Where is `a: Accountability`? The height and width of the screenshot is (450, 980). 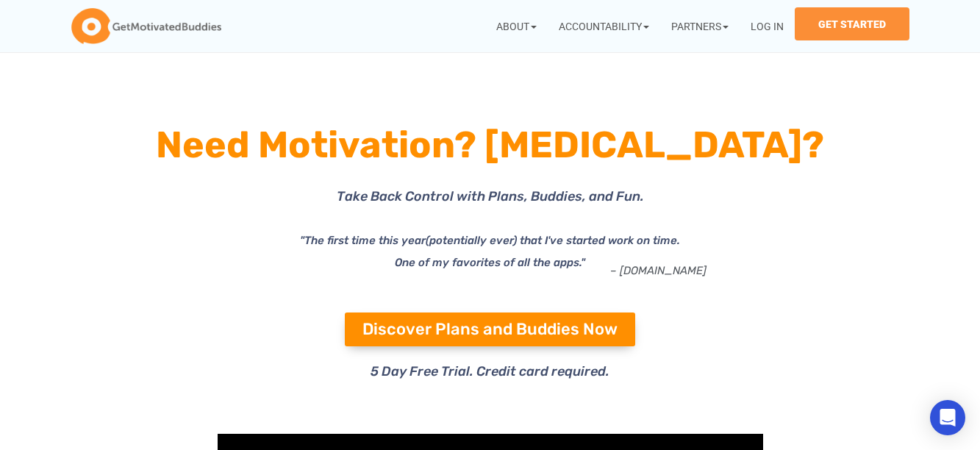
a: Accountability is located at coordinates (603, 26).